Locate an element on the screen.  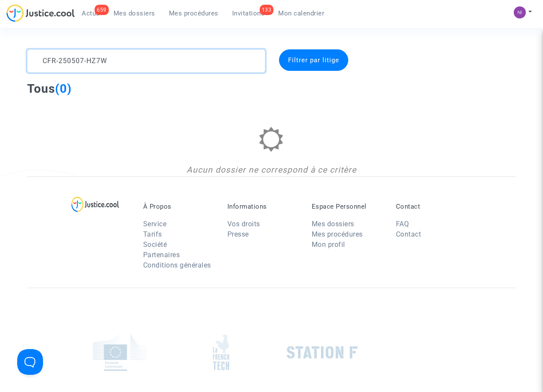
a: Contact is located at coordinates (409, 234).